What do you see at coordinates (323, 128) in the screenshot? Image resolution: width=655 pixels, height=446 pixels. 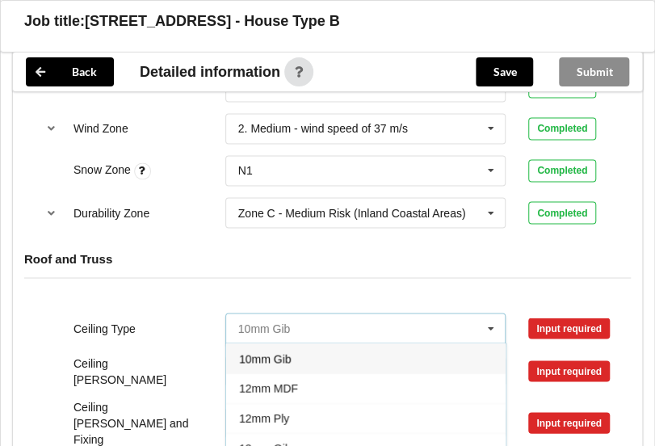 I see `div: 2. Medium - wind speed of 37 m/s` at bounding box center [323, 128].